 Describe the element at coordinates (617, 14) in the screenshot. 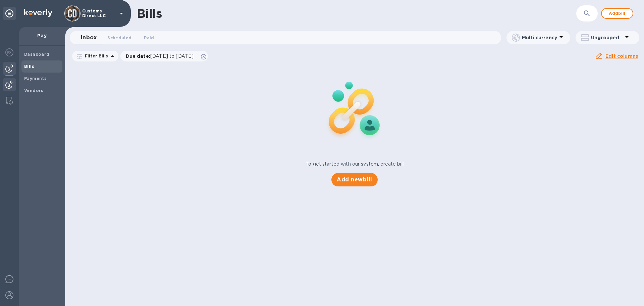

I see `button: Addbill` at that location.